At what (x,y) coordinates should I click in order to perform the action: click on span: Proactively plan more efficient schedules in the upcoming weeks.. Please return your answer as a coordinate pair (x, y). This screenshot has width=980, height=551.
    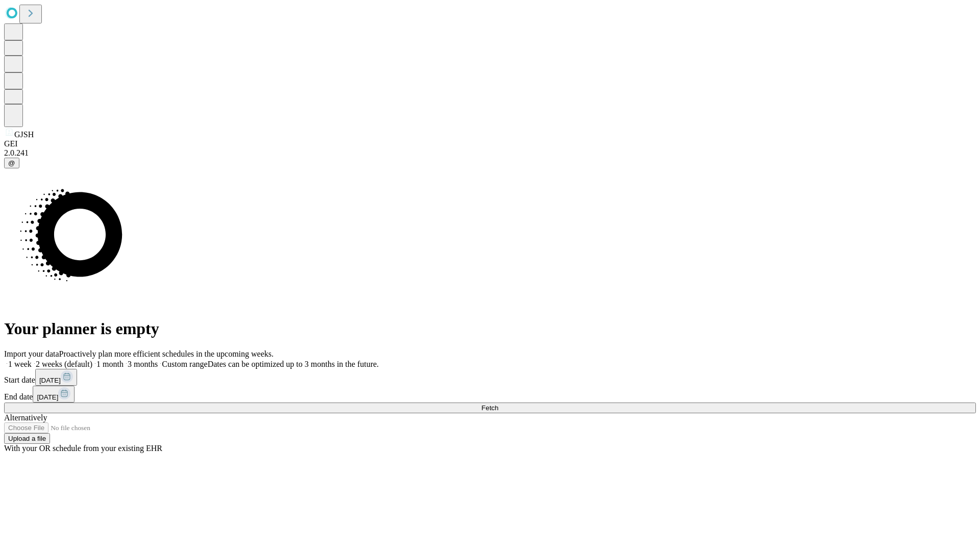
    Looking at the image, I should click on (166, 354).